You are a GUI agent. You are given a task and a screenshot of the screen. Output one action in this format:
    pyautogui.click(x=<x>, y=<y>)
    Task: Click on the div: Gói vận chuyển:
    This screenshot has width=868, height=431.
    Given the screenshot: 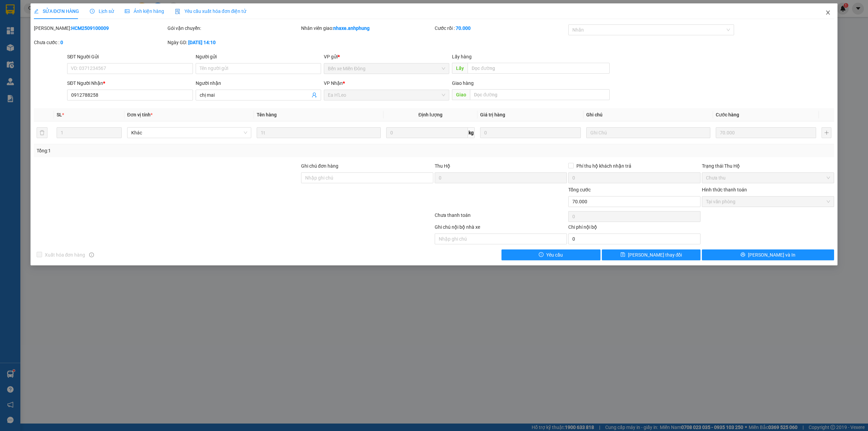 What is the action you would take?
    pyautogui.click(x=234, y=28)
    